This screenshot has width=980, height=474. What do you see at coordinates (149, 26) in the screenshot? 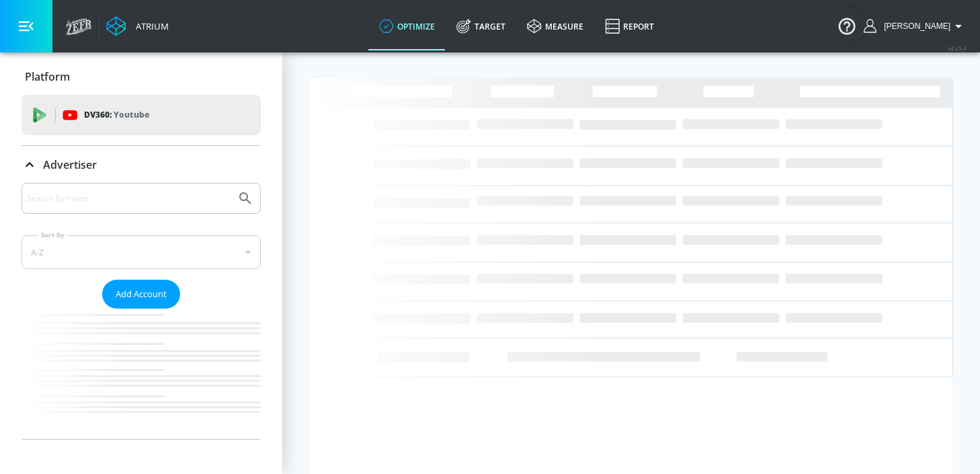
I see `div: Atrium` at bounding box center [149, 26].